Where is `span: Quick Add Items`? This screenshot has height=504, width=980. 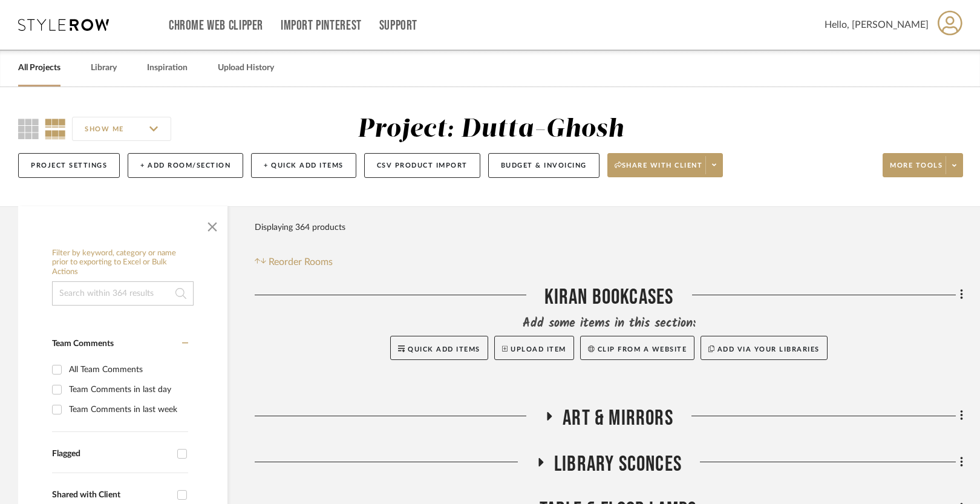
span: Quick Add Items is located at coordinates (444, 349).